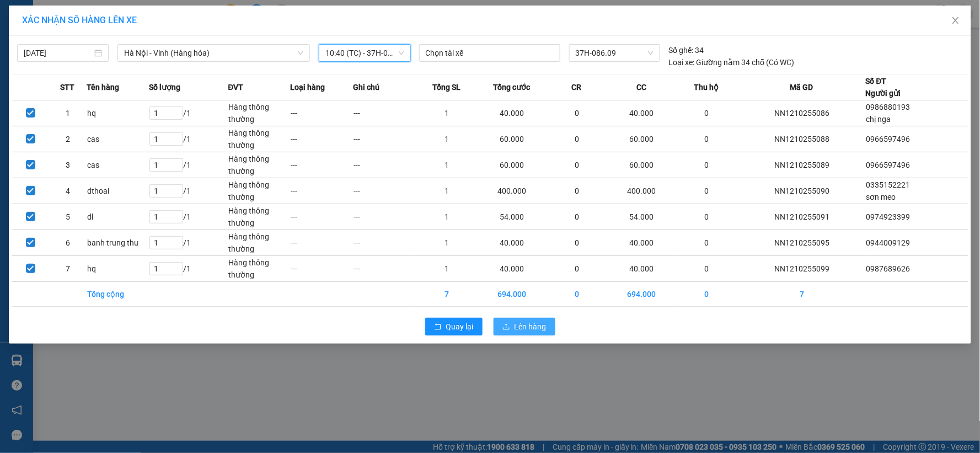 This screenshot has width=980, height=453. I want to click on span: close, so click(956, 21).